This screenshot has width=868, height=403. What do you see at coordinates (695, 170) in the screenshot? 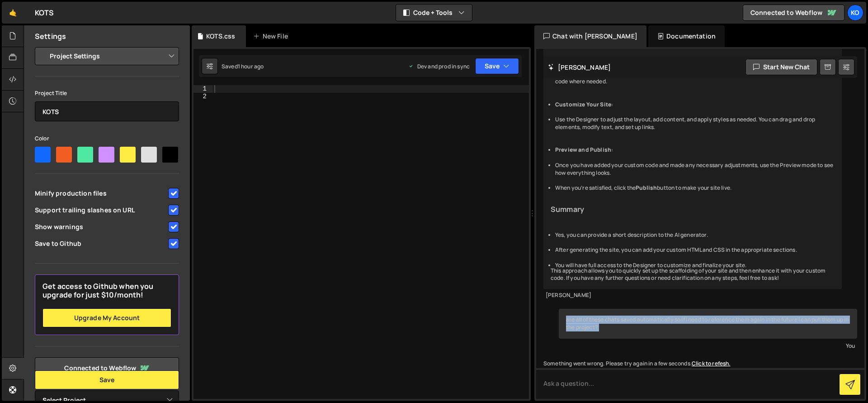
I see `li: Once you have added your custom code and made any necessary adjustments, use the Preview mode to ...` at bounding box center [695, 170].